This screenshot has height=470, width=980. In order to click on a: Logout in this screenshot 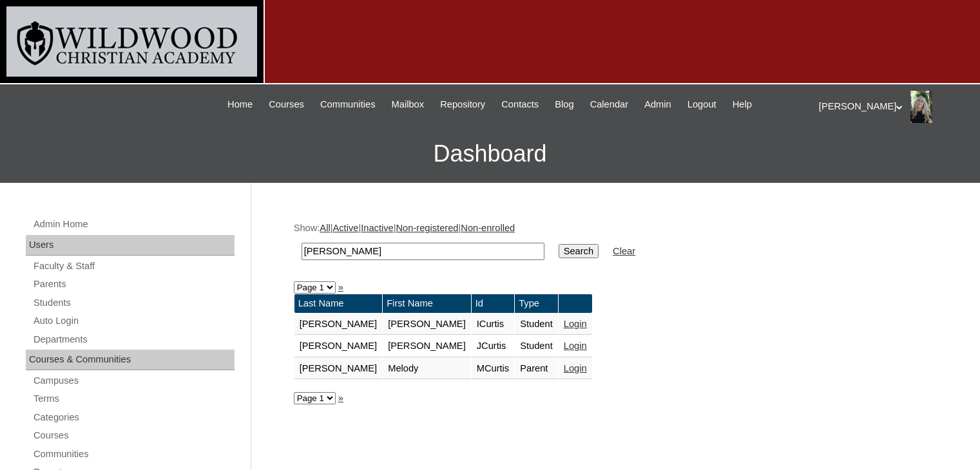, I will do `click(702, 105)`.